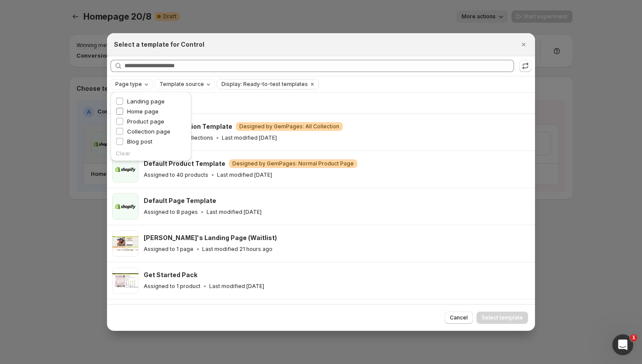 The width and height of the screenshot is (642, 364). What do you see at coordinates (237, 249) in the screenshot?
I see `p: Last modified 21 hours ago` at bounding box center [237, 249].